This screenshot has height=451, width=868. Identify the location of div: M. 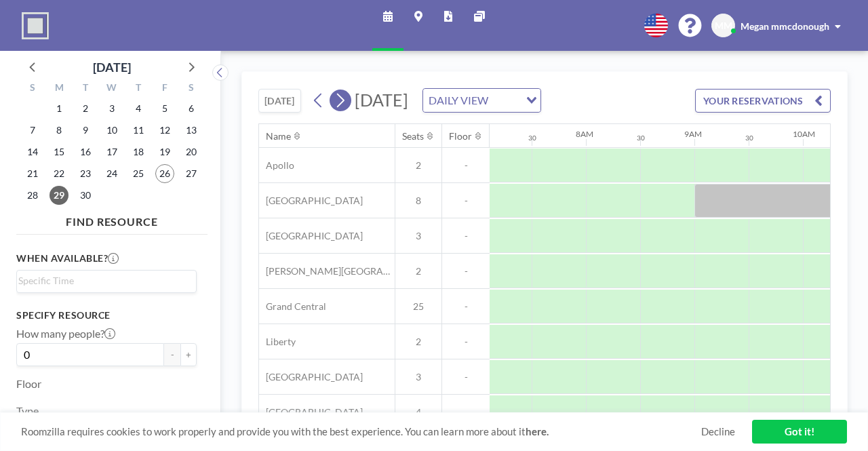
(59, 89).